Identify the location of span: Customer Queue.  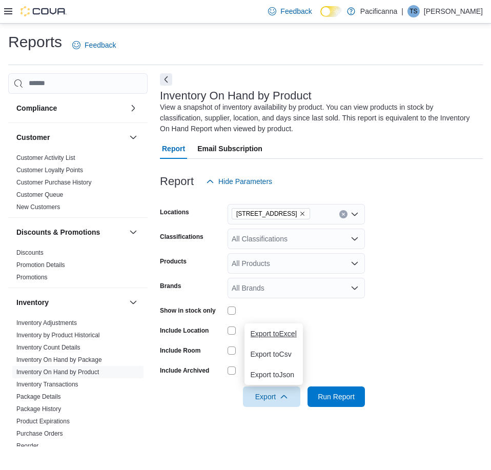
(39, 195).